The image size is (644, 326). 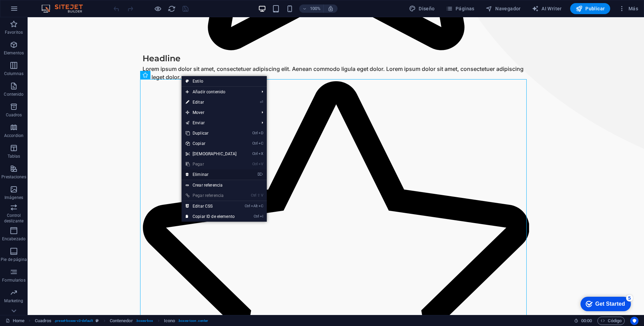 What do you see at coordinates (611, 321) in the screenshot?
I see `span: Código` at bounding box center [611, 321].